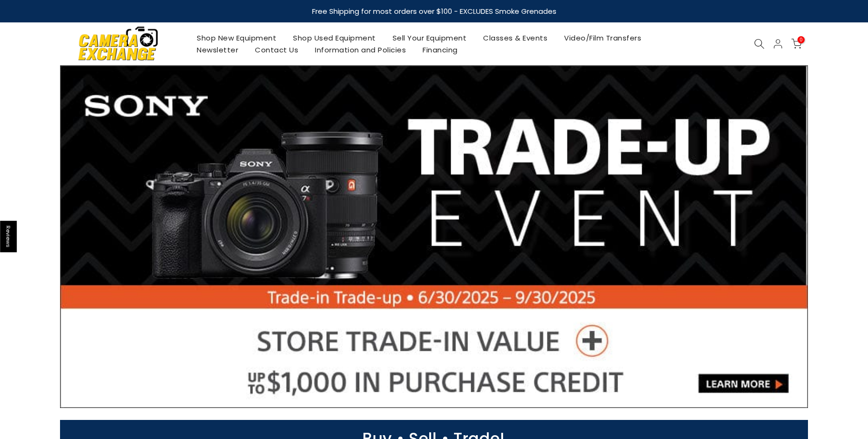 This screenshot has height=439, width=868. Describe the element at coordinates (419, 395) in the screenshot. I see `li: Page dot 2` at that location.